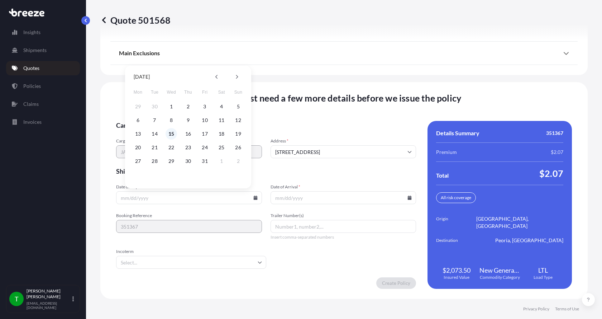  Describe the element at coordinates (32, 32) in the screenshot. I see `p: Insights` at that location.